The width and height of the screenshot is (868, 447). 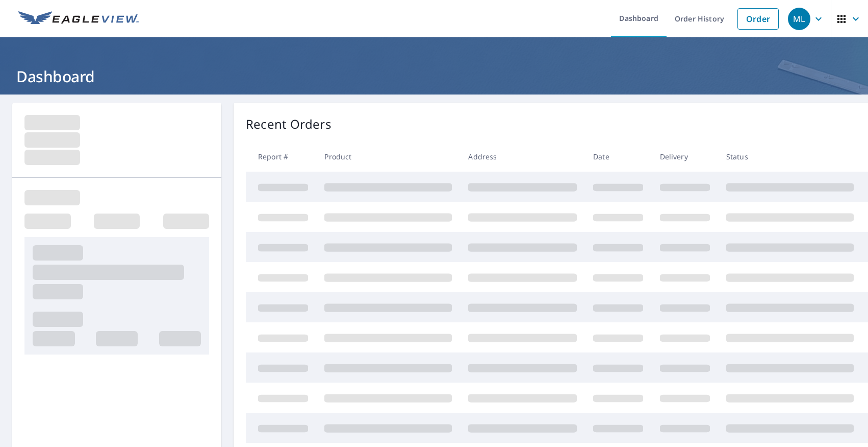 I want to click on th: Address, so click(x=522, y=157).